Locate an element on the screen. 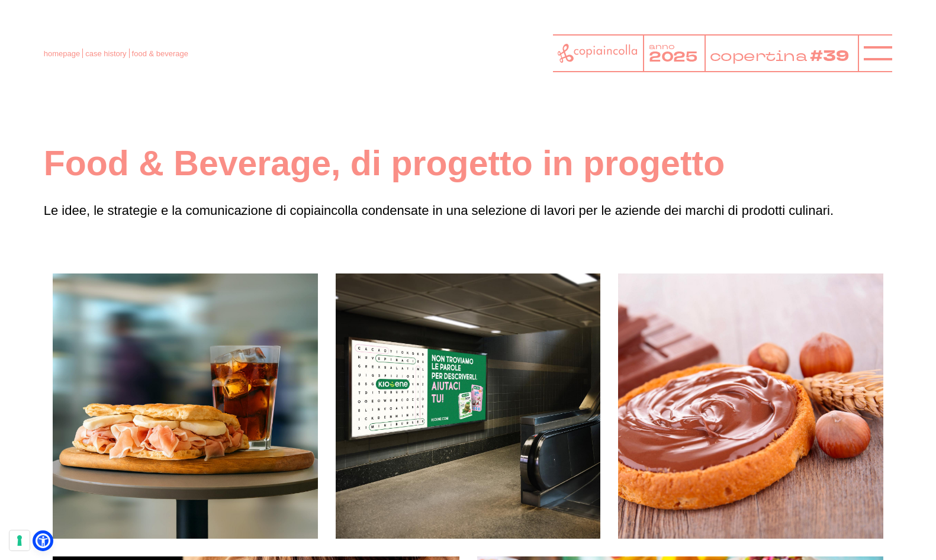 The width and height of the screenshot is (936, 560). h1: Food & Beverage, di progetto in progetto is located at coordinates (468, 165).